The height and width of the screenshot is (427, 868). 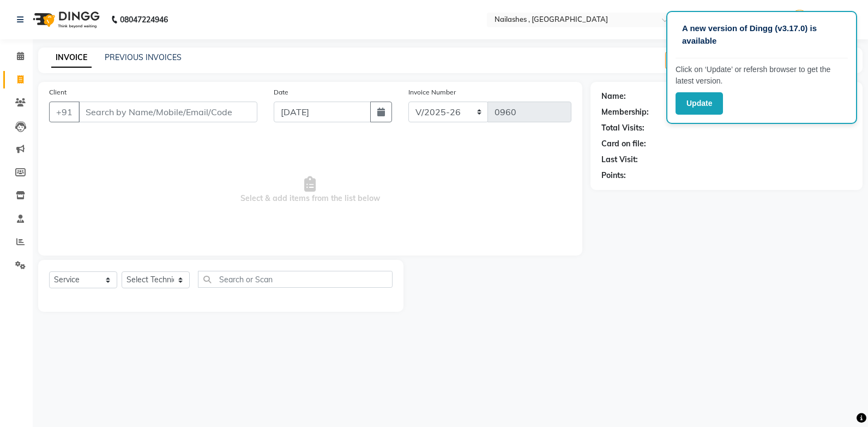 What do you see at coordinates (697, 60) in the screenshot?
I see `button: Create New` at bounding box center [697, 60].